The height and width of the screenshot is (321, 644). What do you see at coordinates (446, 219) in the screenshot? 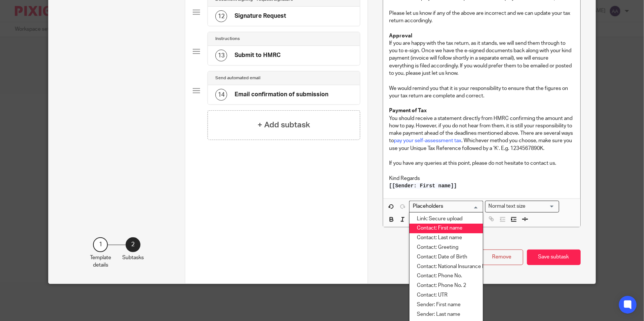
I see `li: Link: Secure upload` at bounding box center [446, 219].